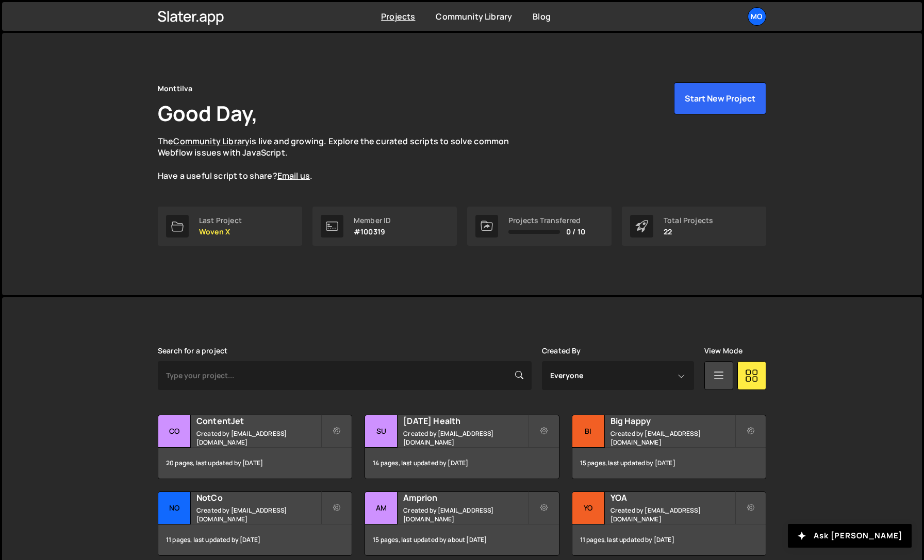 The width and height of the screenshot is (924, 560). What do you see at coordinates (345, 375) in the screenshot?
I see `input: Type your project...` at bounding box center [345, 375].